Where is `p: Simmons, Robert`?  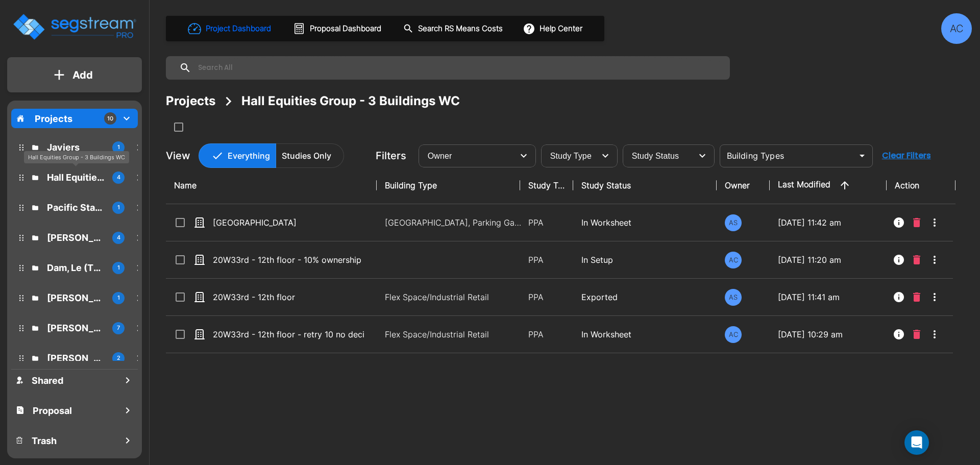
p: Simmons, Robert is located at coordinates (76, 237).